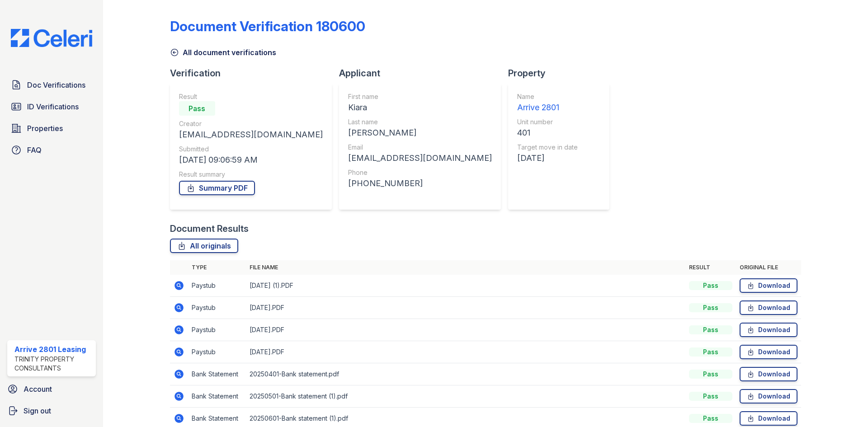 The width and height of the screenshot is (868, 427). What do you see at coordinates (51, 150) in the screenshot?
I see `a: FAQ` at bounding box center [51, 150].